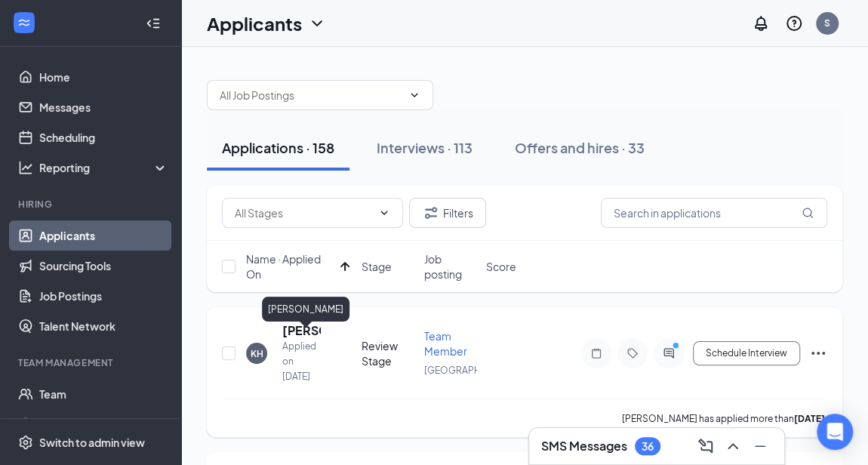 The height and width of the screenshot is (465, 868). I want to click on span: Name · Applied On, so click(290, 266).